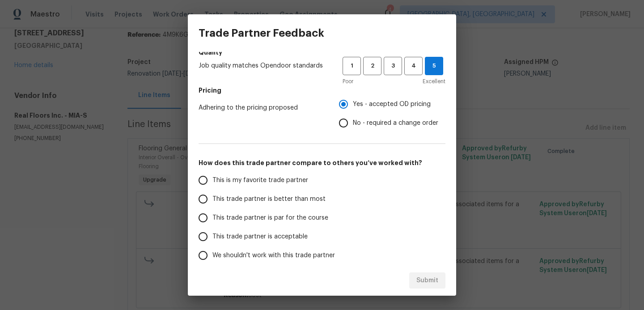 The image size is (644, 310). What do you see at coordinates (352, 66) in the screenshot?
I see `button: 1` at bounding box center [352, 66].